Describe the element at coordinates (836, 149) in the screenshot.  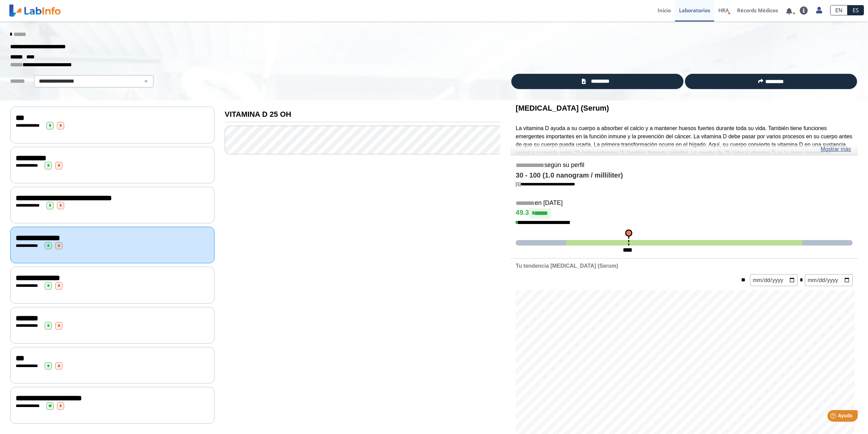
I see `a: Mostrar más` at that location.